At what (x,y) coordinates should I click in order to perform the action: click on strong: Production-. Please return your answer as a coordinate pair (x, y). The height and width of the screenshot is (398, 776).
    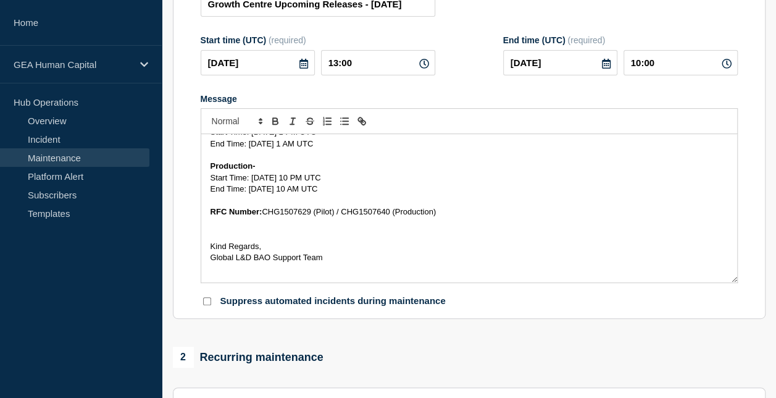
    Looking at the image, I should click on (233, 165).